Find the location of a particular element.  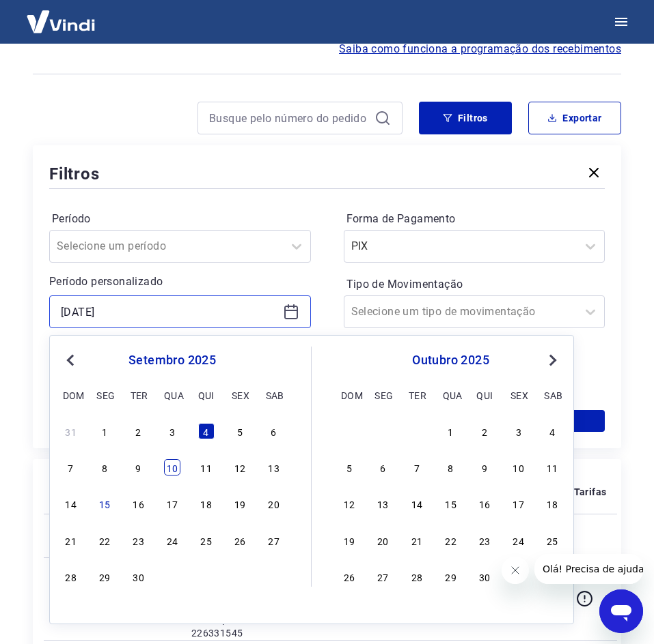

div: Choose domingo, 7 de setembro de 2025 is located at coordinates (71, 468).